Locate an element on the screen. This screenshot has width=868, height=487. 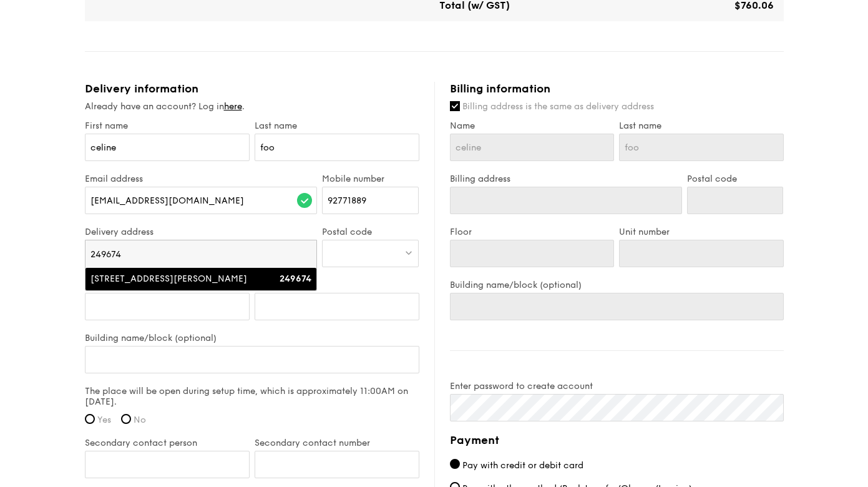
span: Yes is located at coordinates (104, 419).